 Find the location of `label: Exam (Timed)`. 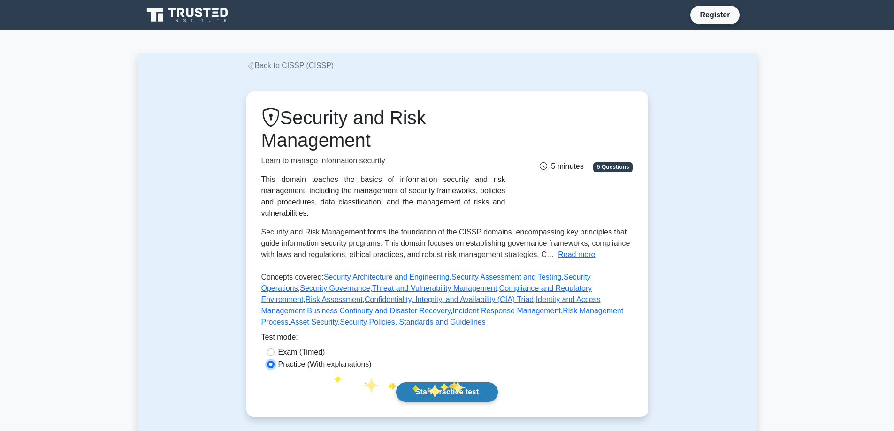

label: Exam (Timed) is located at coordinates (302, 353).